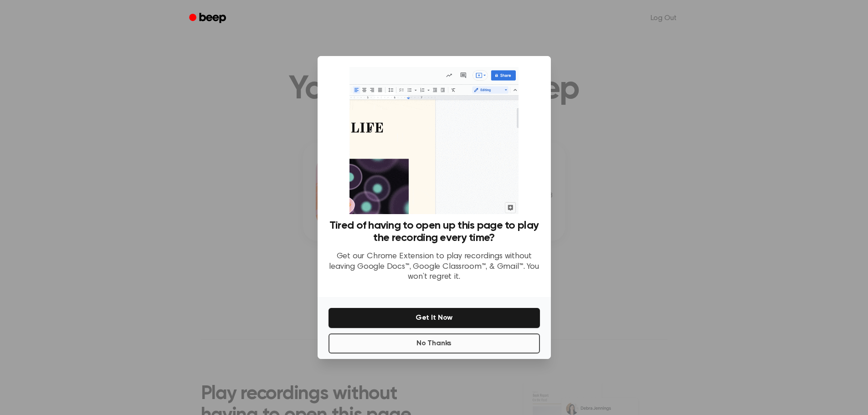 This screenshot has width=868, height=415. I want to click on img: Beep extension in action, so click(434, 141).